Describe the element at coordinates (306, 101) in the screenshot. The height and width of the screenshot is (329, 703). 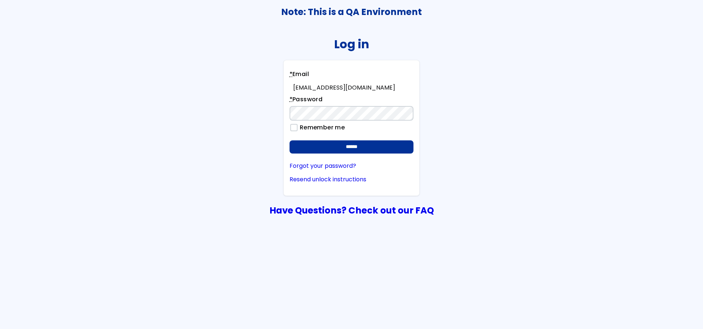
I see `label: Password` at that location.